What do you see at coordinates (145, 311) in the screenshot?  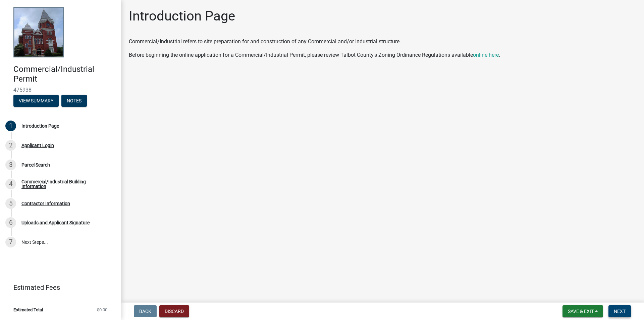 I see `button: Back` at bounding box center [145, 311].